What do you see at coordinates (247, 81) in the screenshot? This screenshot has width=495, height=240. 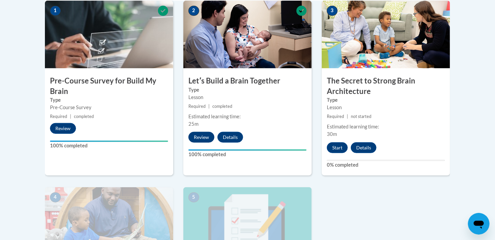 I see `h3: Letʹs Build a Brain Together` at bounding box center [247, 81].